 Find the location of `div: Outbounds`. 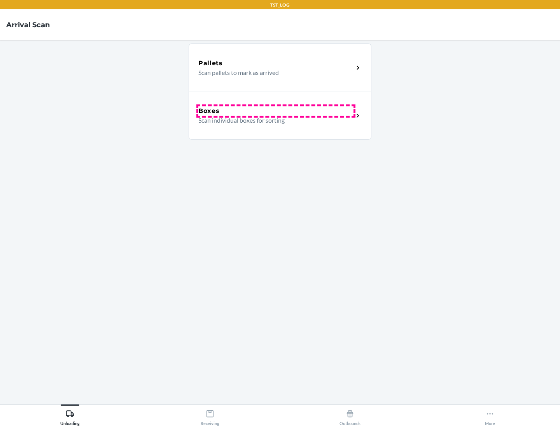

div: Outbounds is located at coordinates (350, 417).